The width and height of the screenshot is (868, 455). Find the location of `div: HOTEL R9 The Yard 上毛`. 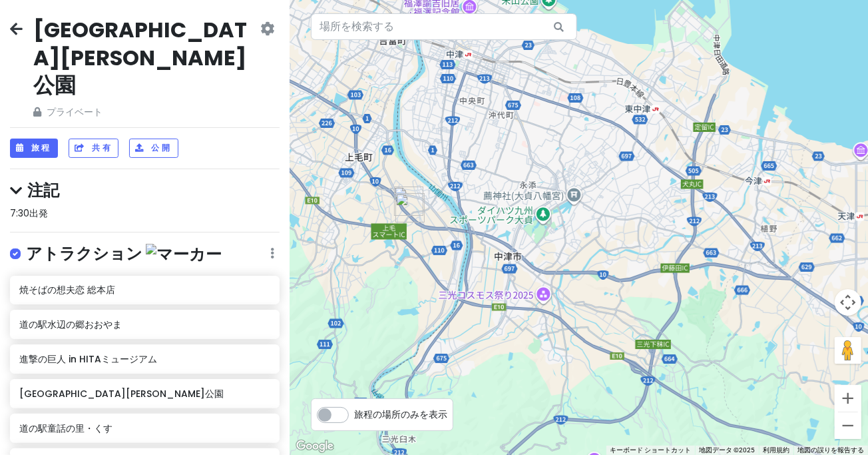

div: HOTEL R9 The Yard 上毛 is located at coordinates (409, 201).